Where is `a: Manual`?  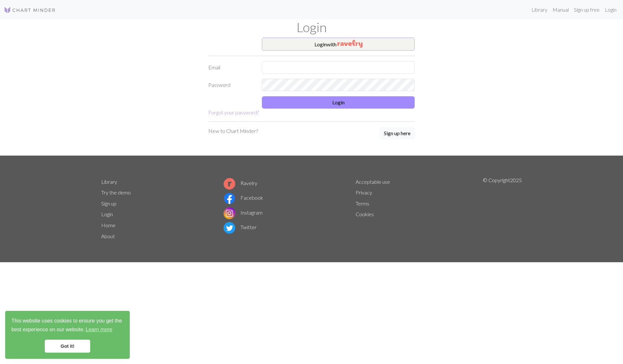
a: Manual is located at coordinates (561, 10).